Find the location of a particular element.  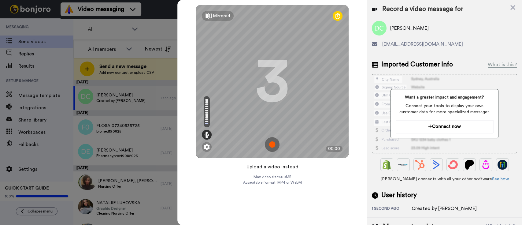

span: Connect your tools to display your own customer data for more specialized messages is located at coordinates (445, 109).